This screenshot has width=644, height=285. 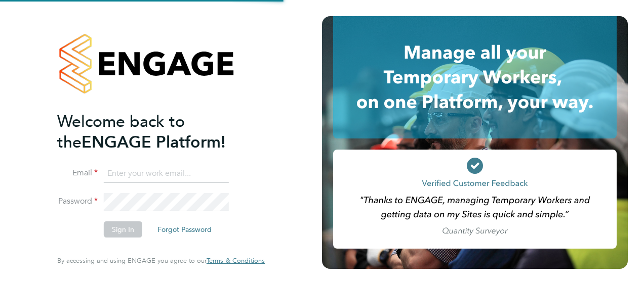 I want to click on label: Email, so click(x=77, y=173).